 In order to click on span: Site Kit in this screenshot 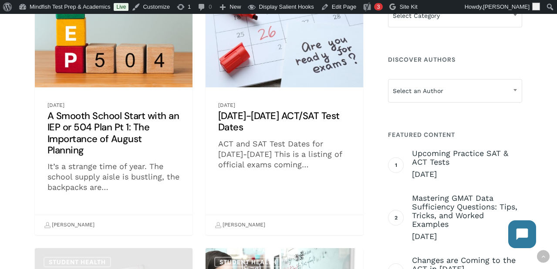, I will do `click(408, 7)`.